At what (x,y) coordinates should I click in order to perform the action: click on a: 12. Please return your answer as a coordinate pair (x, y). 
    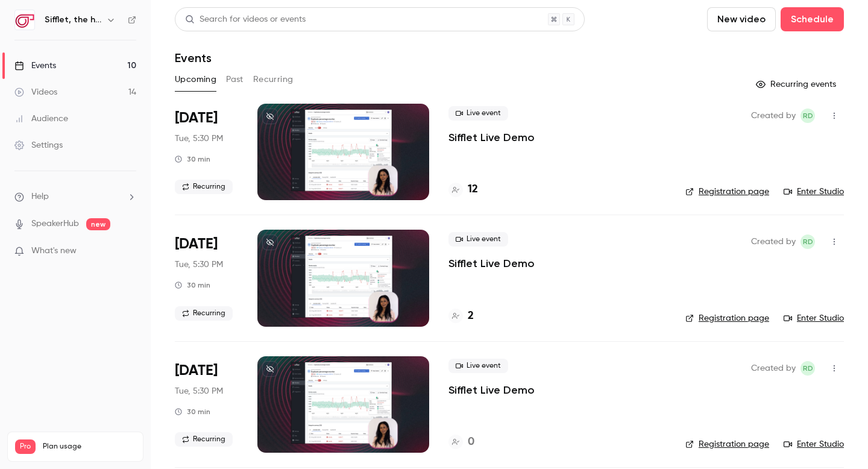
    Looking at the image, I should click on (463, 189).